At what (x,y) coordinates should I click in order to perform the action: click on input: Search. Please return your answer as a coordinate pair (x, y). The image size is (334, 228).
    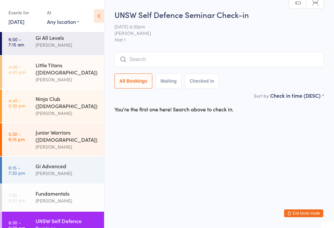
    Looking at the image, I should click on (219, 59).